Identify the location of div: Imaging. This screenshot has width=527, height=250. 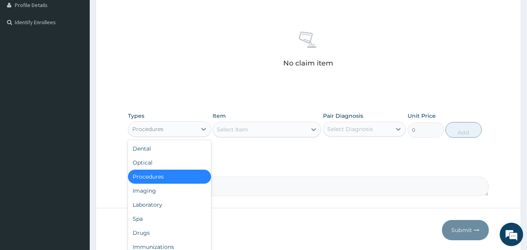
(169, 191).